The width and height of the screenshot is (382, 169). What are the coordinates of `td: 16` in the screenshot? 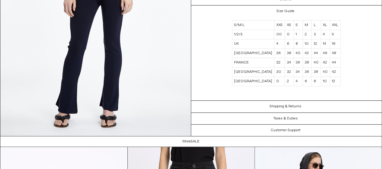 It's located at (335, 44).